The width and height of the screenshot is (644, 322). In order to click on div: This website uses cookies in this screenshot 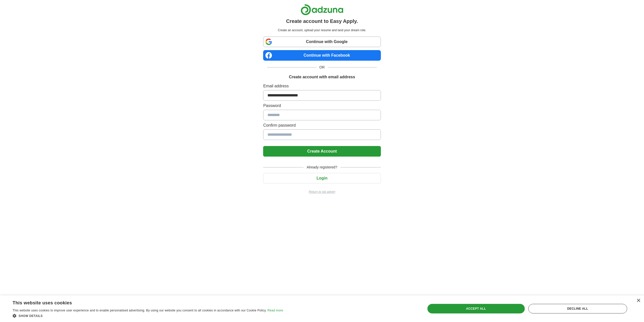, I will do `click(141, 302)`.